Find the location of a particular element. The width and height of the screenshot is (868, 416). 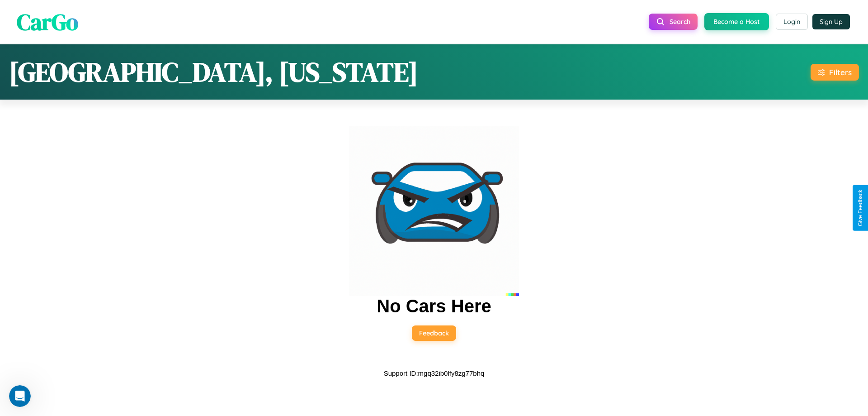

button: Login is located at coordinates (792, 22).